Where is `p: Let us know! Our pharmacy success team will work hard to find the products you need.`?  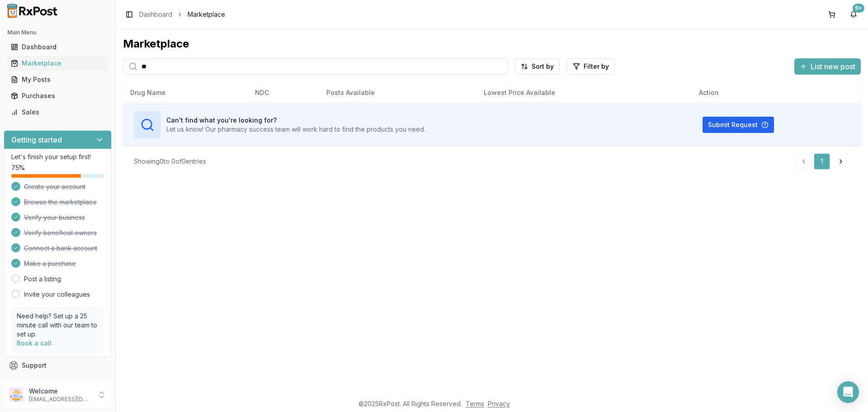
p: Let us know! Our pharmacy success team will work hard to find the products you need. is located at coordinates (296, 129).